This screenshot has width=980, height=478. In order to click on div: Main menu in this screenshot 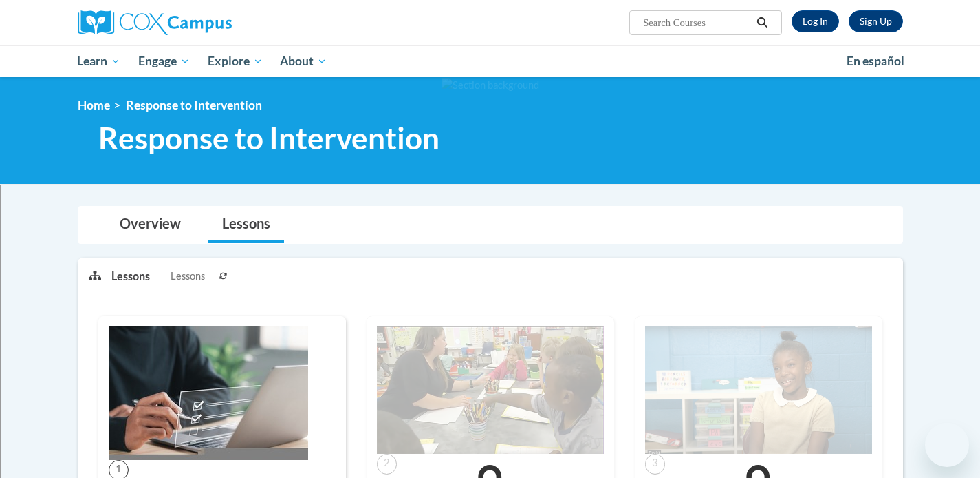, I will do `click(490, 61)`.